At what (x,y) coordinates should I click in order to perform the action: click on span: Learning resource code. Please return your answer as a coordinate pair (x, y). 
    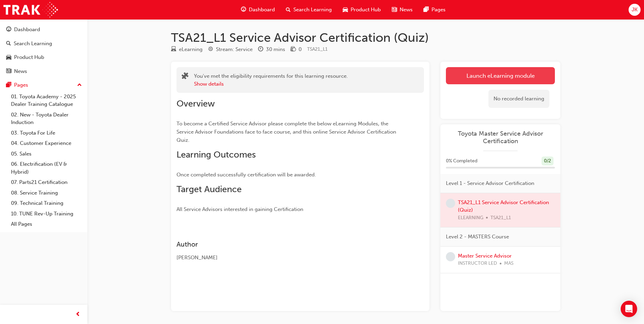
    Looking at the image, I should click on (317, 49).